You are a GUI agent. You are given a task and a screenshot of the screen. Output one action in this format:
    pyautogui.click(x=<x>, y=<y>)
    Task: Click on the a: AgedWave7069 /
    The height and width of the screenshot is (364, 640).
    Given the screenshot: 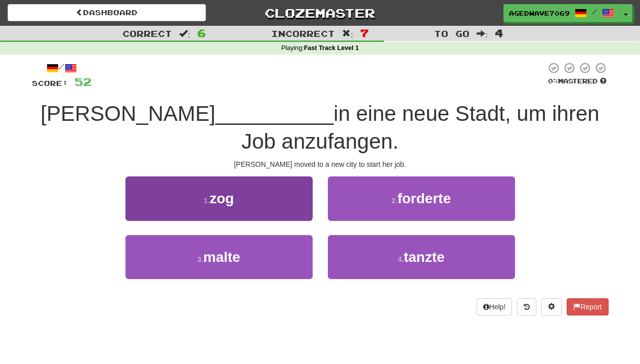 What is the action you would take?
    pyautogui.click(x=562, y=13)
    